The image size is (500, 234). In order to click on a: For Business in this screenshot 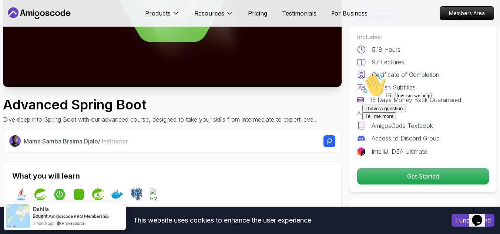, I will do `click(349, 13)`.